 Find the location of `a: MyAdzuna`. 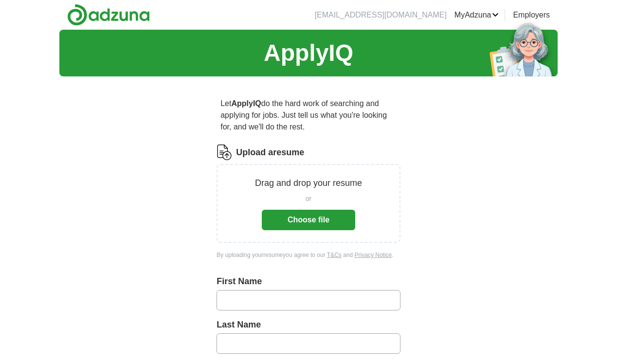

a: MyAdzuna is located at coordinates (477, 15).